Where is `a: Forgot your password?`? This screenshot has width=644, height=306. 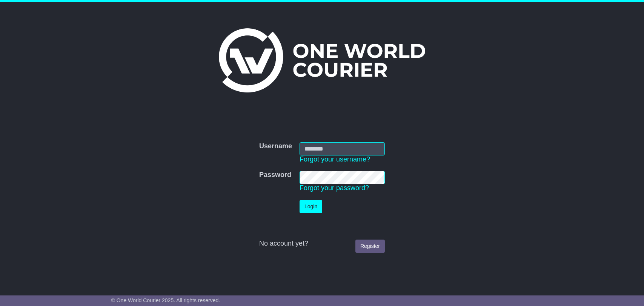
a: Forgot your password? is located at coordinates (334, 188).